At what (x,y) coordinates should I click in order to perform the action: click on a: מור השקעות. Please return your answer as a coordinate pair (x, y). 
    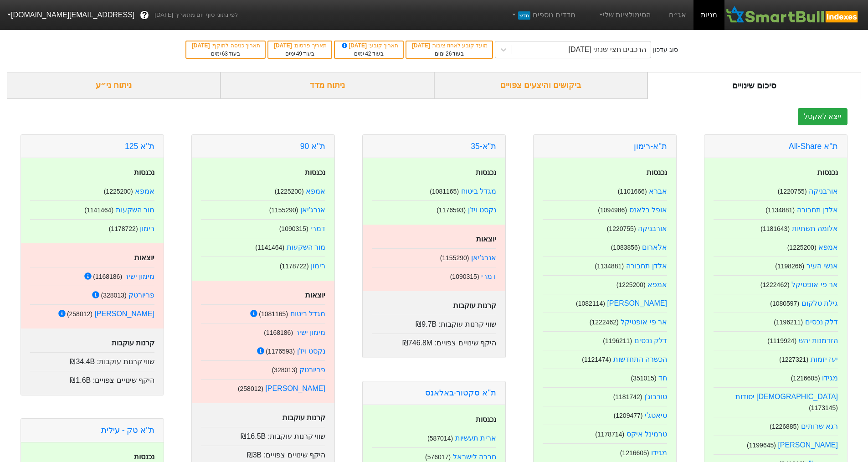
    Looking at the image, I should click on (135, 210).